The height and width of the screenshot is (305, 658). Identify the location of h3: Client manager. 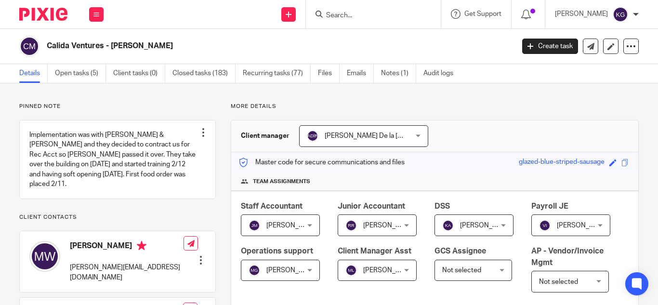
(265, 136).